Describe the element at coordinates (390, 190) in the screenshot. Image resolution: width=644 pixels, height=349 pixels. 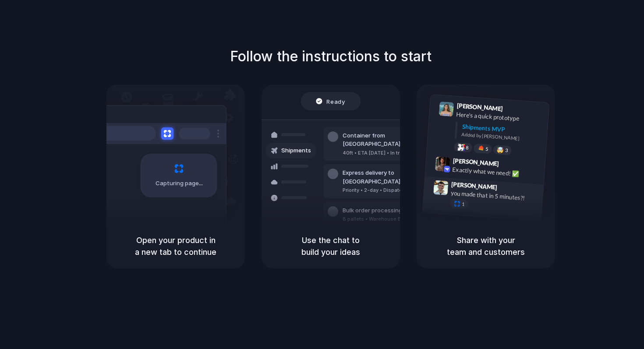
I see `div: Priority • 2-day • Dispatched` at that location.